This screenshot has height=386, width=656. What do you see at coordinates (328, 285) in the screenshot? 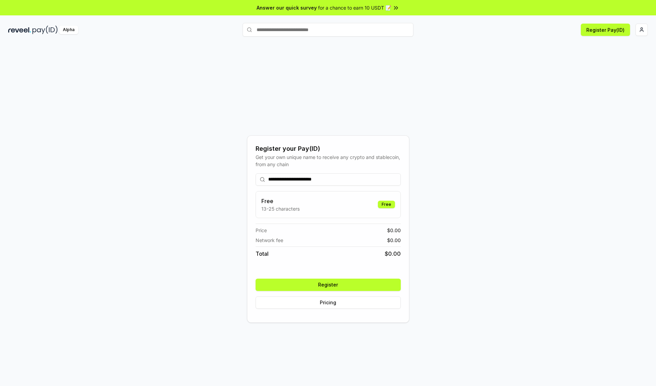
I see `button: Register` at bounding box center [328, 285].